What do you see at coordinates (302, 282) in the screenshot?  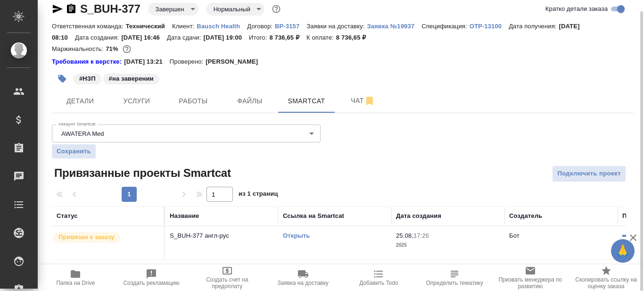 I see `span: Заявка на доставку` at bounding box center [302, 282].